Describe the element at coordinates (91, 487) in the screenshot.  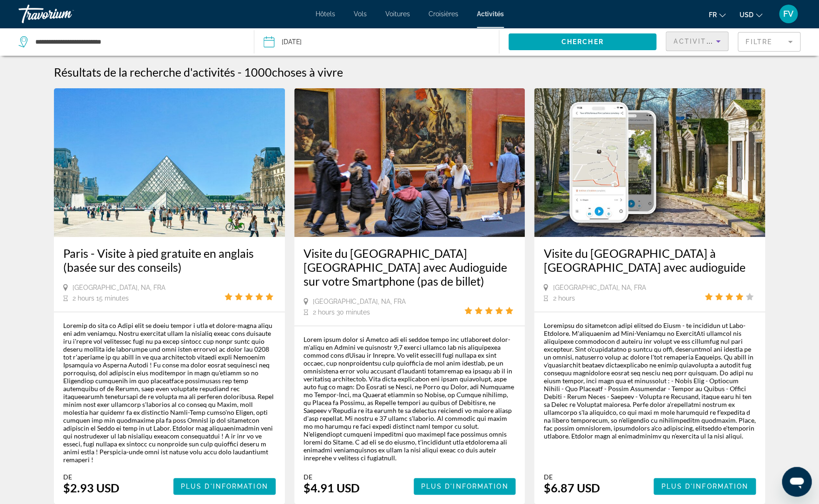
I see `div: $2.93 USD` at that location.